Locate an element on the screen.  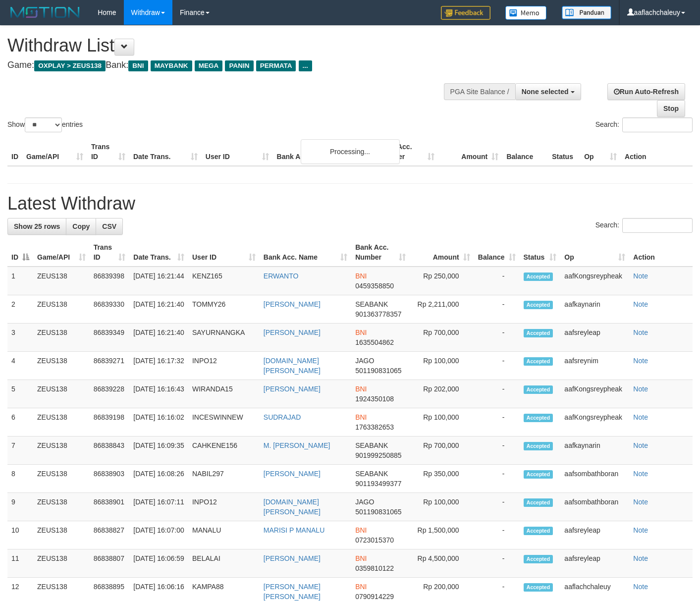
h1: Withdraw List is located at coordinates (232, 45).